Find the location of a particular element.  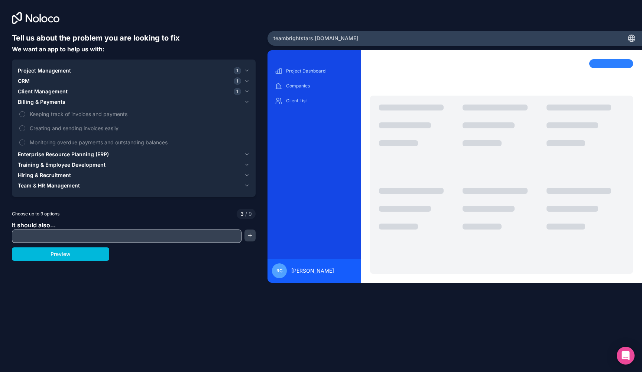

p: Client List is located at coordinates (320, 101).